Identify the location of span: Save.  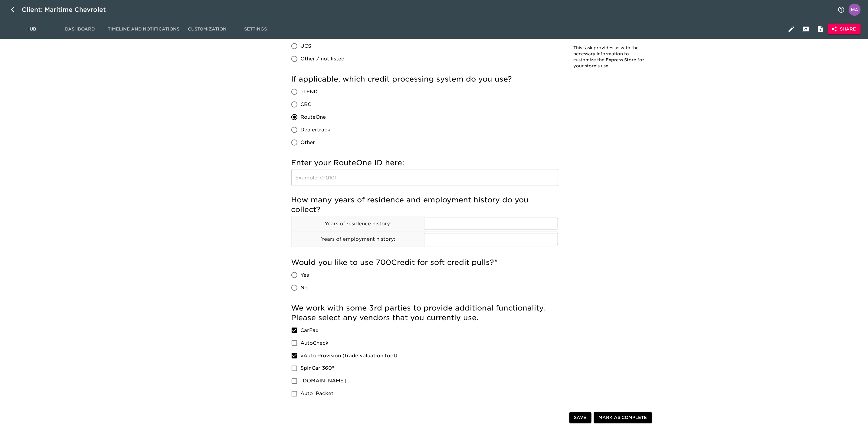
(580, 418).